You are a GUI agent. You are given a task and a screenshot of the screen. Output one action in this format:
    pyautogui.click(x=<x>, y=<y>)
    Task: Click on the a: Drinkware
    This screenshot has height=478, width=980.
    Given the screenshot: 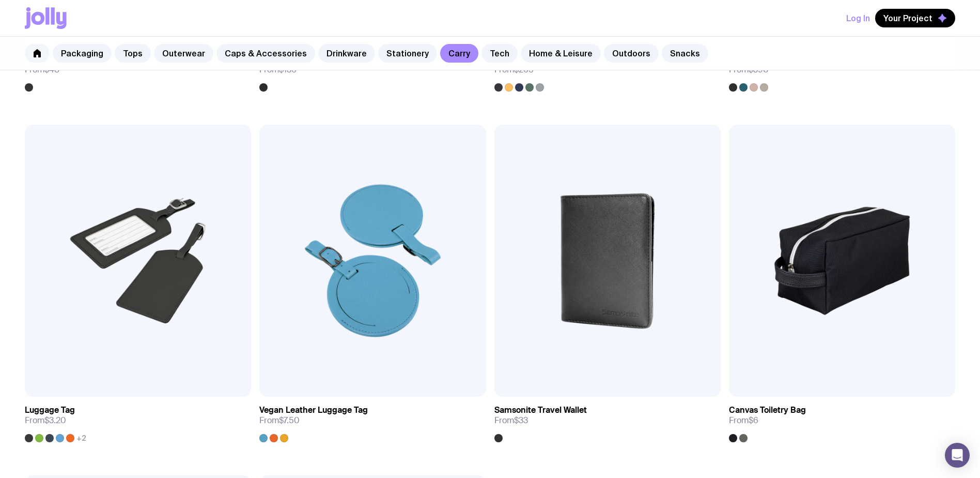 What is the action you would take?
    pyautogui.click(x=347, y=53)
    